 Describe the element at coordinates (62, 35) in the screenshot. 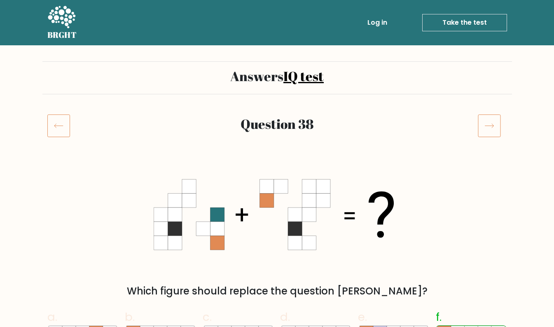

I see `h5: BRGHT` at that location.